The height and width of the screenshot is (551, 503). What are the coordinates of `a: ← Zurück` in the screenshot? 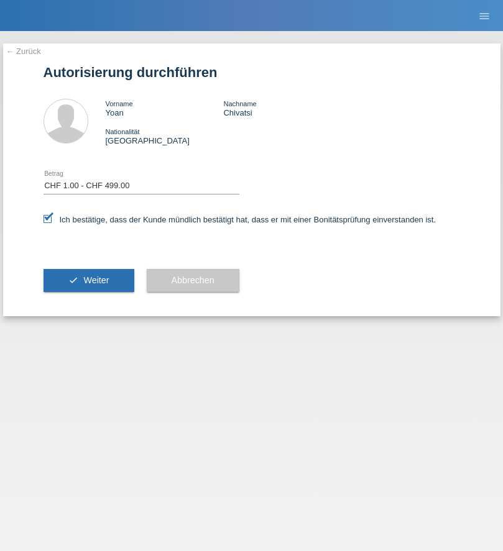 It's located at (24, 51).